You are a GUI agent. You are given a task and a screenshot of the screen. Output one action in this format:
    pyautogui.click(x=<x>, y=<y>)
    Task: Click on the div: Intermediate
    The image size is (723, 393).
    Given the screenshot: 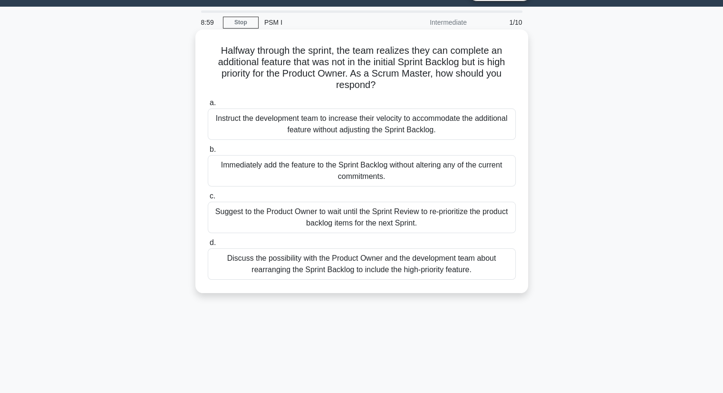 What is the action you would take?
    pyautogui.click(x=431, y=22)
    